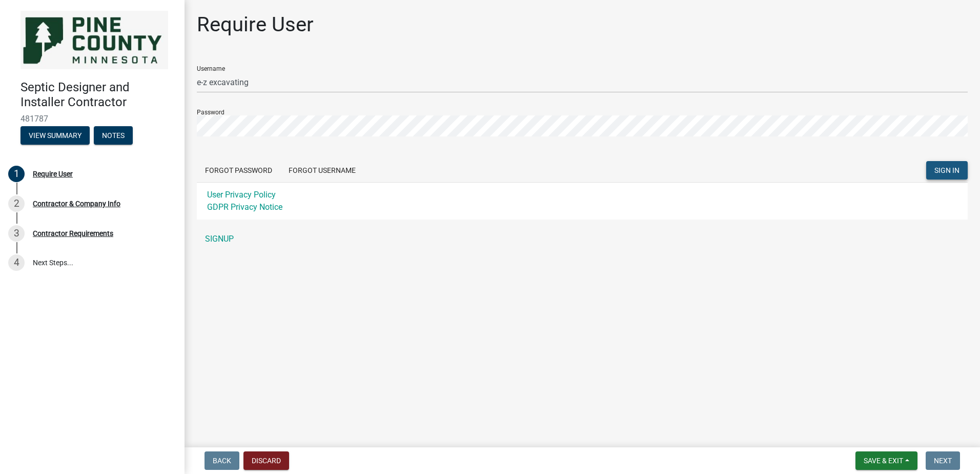  Describe the element at coordinates (244, 207) in the screenshot. I see `a: GDPR Privacy Notice` at that location.